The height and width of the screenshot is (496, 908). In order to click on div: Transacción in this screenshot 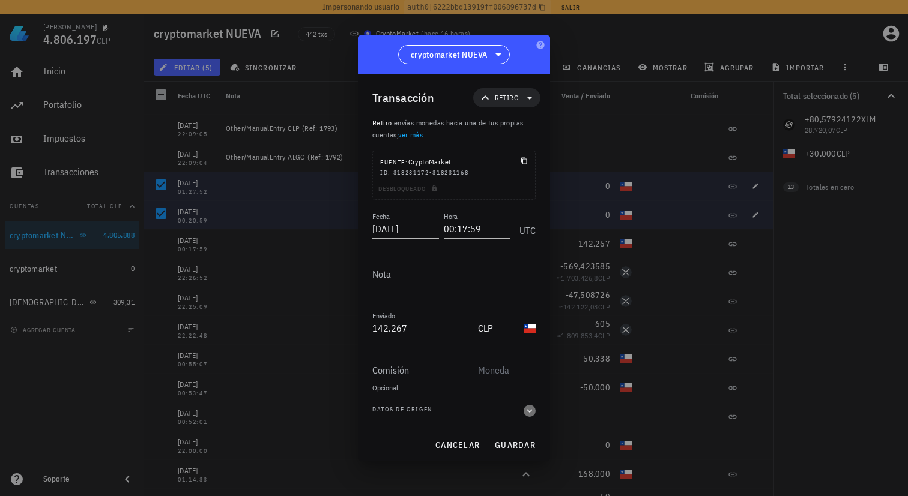, I will do `click(403, 98)`.